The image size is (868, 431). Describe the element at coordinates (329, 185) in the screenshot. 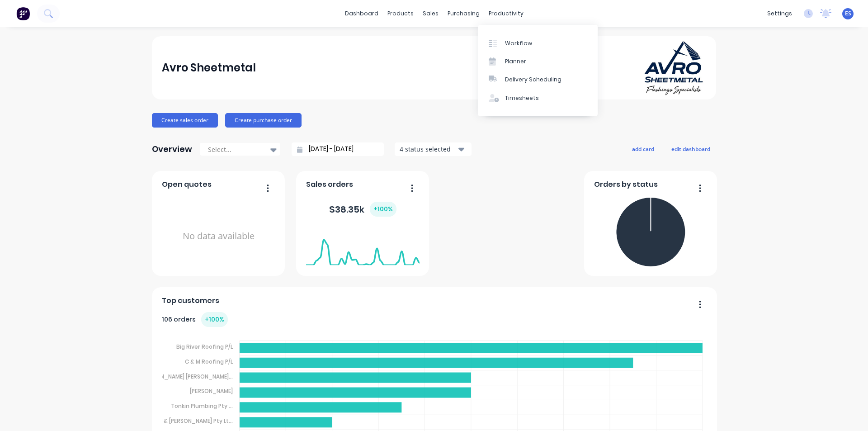

I see `span: Sales orders` at that location.